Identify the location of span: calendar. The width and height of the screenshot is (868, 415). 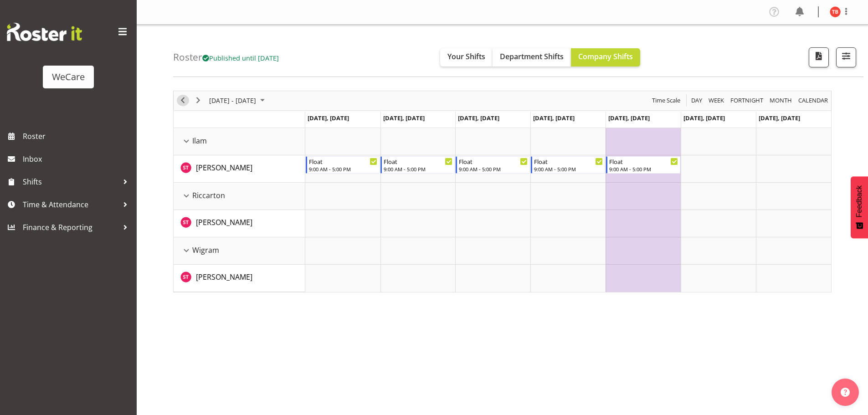
(813, 100).